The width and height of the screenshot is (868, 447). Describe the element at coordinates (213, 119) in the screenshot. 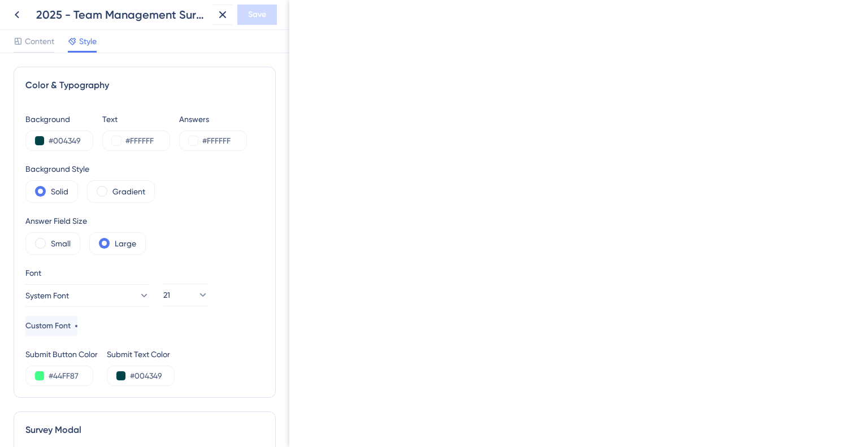

I see `div: Answers` at that location.